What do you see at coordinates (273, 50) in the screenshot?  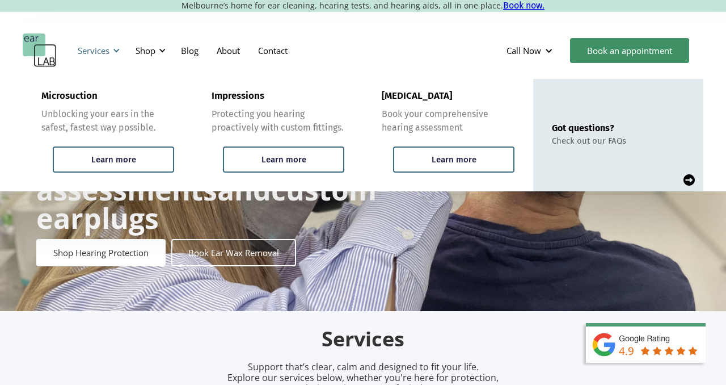 I see `a: Contact` at bounding box center [273, 50].